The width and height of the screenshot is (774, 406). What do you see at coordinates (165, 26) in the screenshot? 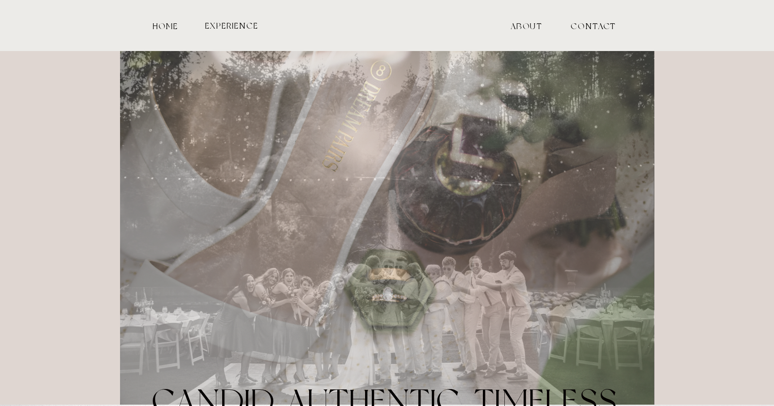
I see `nav: HOME` at bounding box center [165, 26].